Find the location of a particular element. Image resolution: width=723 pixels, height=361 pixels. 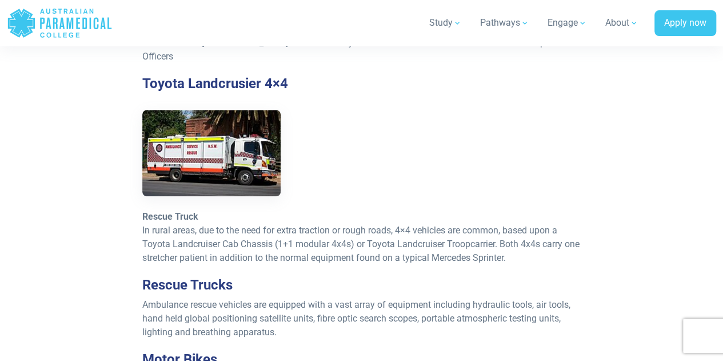

a: Australian Paramedical College is located at coordinates (59, 23).